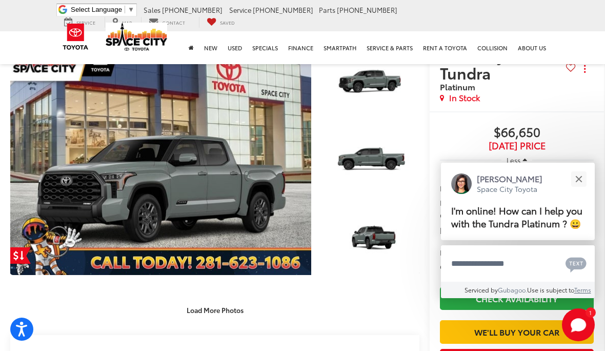 The height and width of the screenshot is (351, 605). What do you see at coordinates (21, 255) in the screenshot?
I see `a: Get Price Drop Alert` at bounding box center [21, 255].